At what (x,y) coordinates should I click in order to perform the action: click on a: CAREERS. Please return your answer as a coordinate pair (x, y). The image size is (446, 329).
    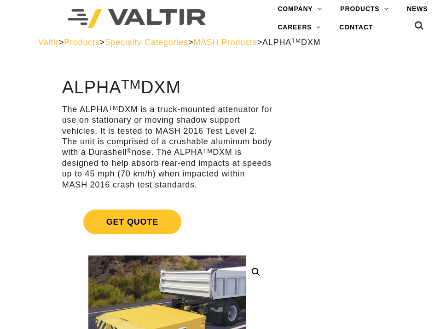
    Looking at the image, I should click on (299, 28).